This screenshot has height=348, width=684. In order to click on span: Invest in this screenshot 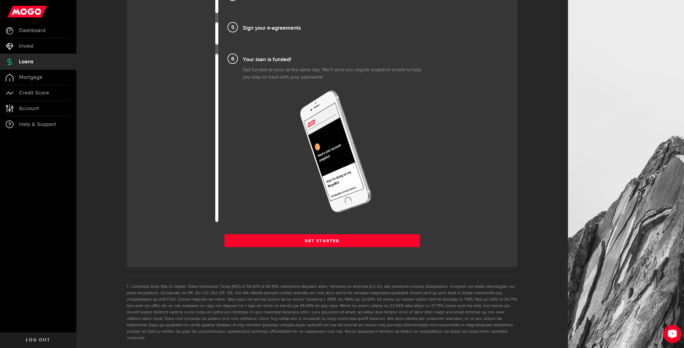, I will do `click(26, 46)`.